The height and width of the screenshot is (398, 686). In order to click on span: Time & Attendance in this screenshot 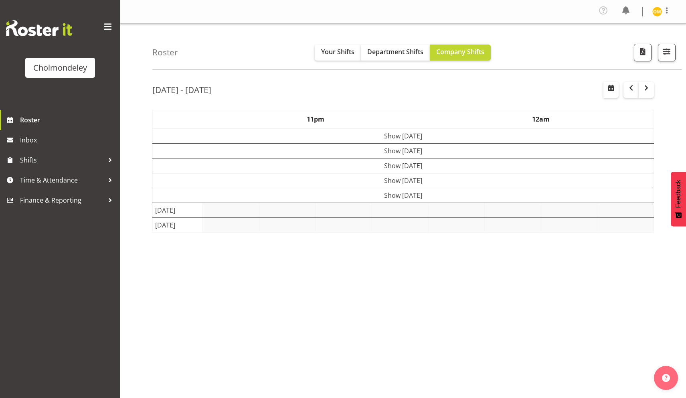, I will do `click(62, 180)`.